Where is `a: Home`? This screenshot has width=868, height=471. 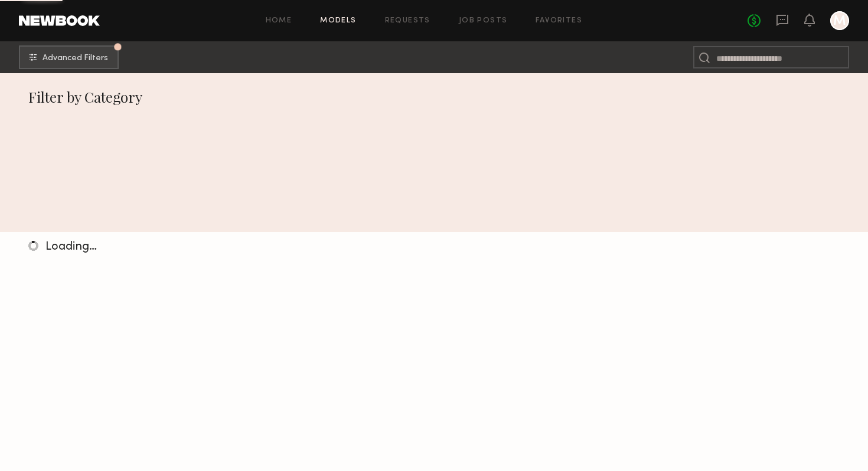
a: Home is located at coordinates (278, 21).